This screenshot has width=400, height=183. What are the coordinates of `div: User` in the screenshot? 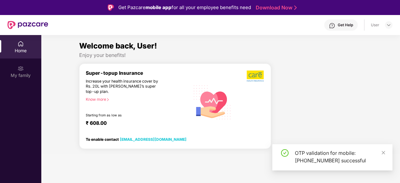 It's located at (375, 25).